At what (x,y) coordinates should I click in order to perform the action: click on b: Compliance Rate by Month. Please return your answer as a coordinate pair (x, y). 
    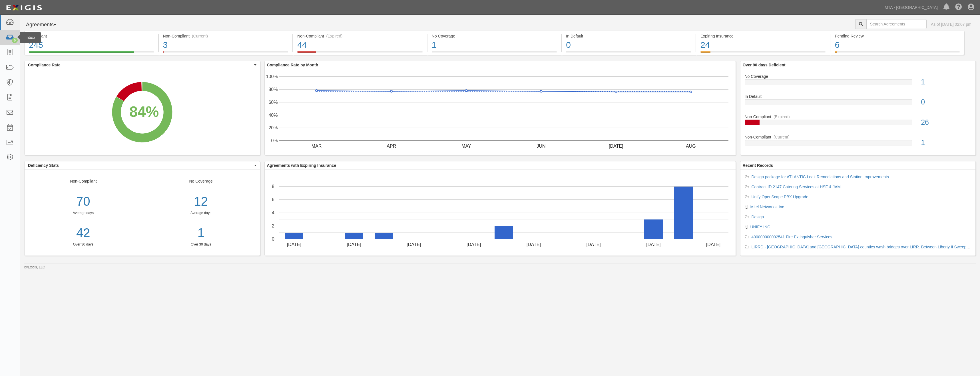
    Looking at the image, I should click on (293, 65).